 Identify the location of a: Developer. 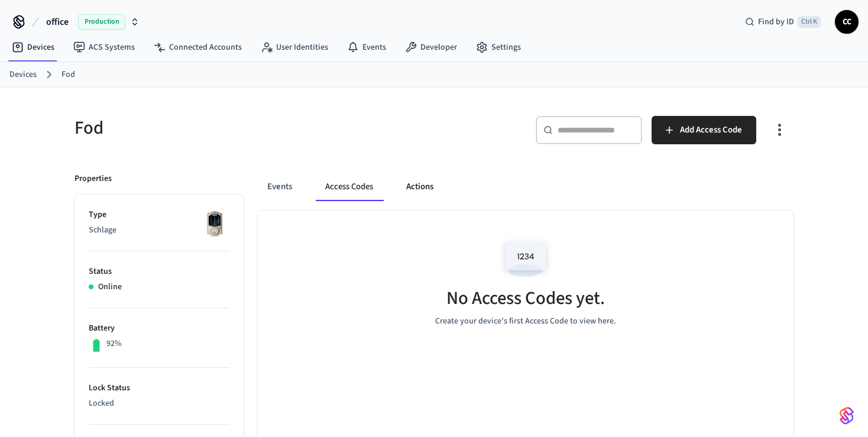
(432, 47).